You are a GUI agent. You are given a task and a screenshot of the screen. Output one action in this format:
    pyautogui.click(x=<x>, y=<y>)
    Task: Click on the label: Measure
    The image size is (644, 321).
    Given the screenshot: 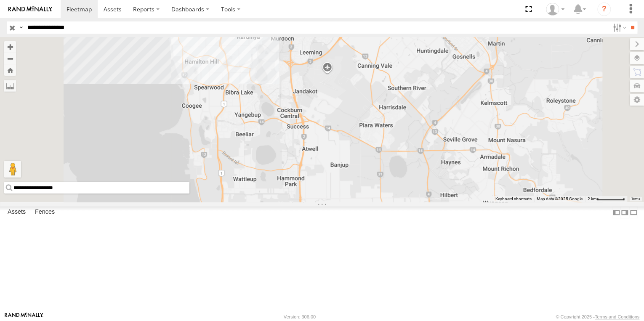 What is the action you would take?
    pyautogui.click(x=10, y=86)
    